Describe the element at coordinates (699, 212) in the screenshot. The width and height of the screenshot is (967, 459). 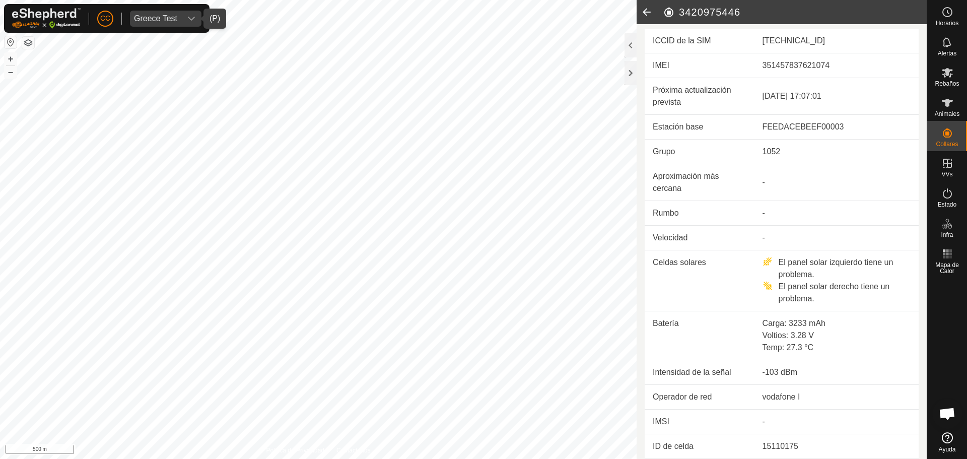
I see `td: Rumbo` at that location.